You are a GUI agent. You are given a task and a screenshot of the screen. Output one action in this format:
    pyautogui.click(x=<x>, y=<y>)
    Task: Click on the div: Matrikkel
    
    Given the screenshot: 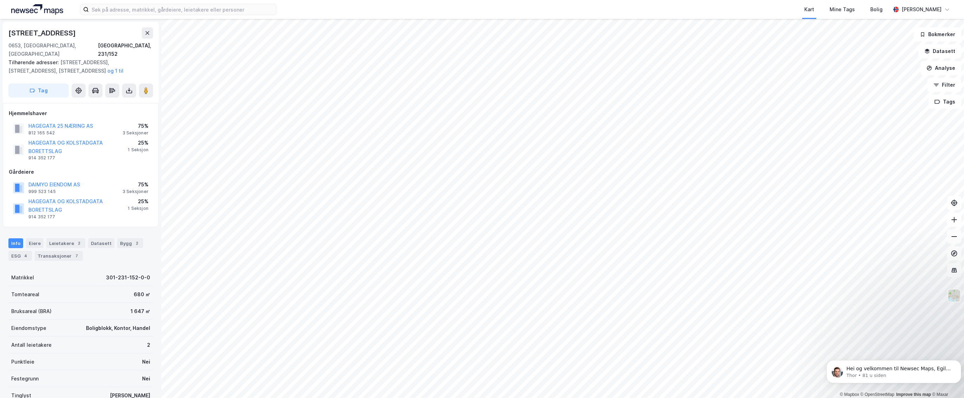 What is the action you would take?
    pyautogui.click(x=22, y=278)
    